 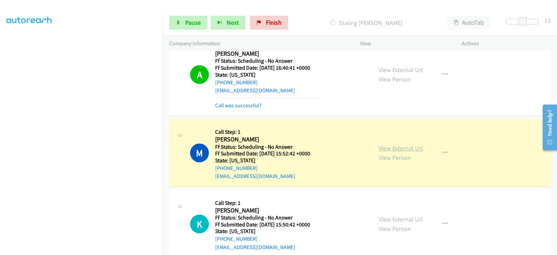 What do you see at coordinates (193, 22) in the screenshot?
I see `span: Pause` at bounding box center [193, 22].